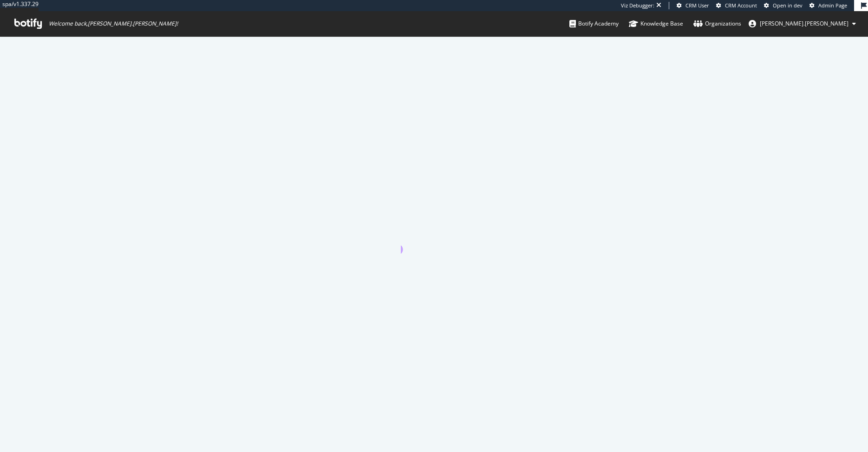  What do you see at coordinates (655, 24) in the screenshot?
I see `a: Knowledge Base` at bounding box center [655, 24].